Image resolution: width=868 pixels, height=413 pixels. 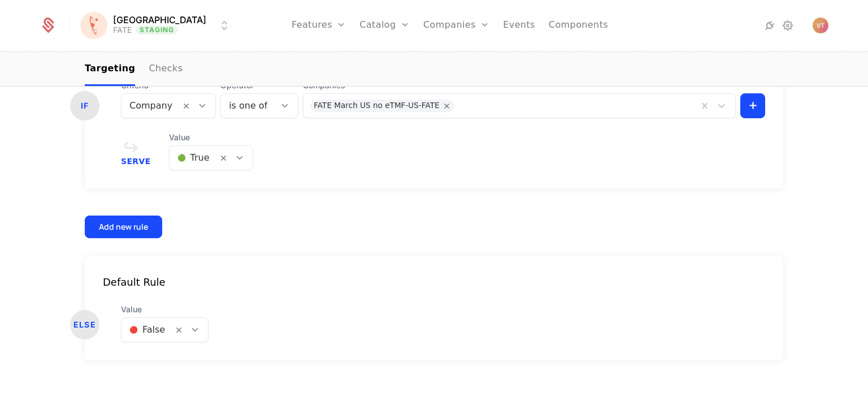 I want to click on div: Add new rule, so click(x=123, y=227).